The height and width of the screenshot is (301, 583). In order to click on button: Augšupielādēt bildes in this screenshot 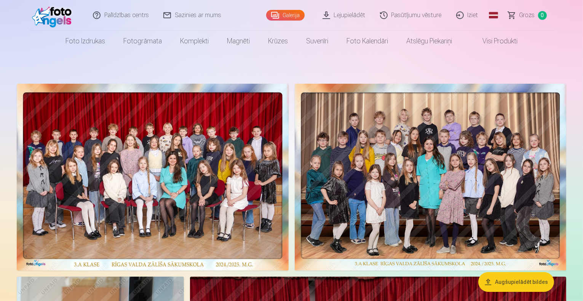, I will do `click(516, 282)`.